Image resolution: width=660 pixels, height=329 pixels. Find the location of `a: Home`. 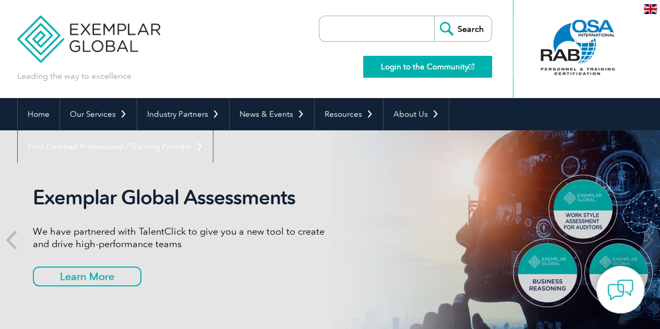

a: Home is located at coordinates (39, 114).